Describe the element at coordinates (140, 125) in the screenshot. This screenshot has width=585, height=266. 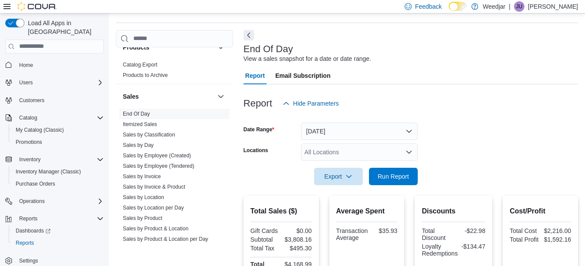
I see `span: Itemized Sales` at that location.